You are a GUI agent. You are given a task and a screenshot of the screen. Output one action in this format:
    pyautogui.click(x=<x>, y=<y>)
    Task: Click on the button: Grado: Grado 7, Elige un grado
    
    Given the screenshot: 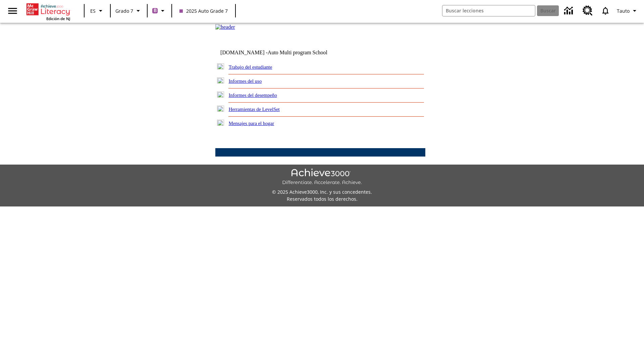 What is the action you would take?
    pyautogui.click(x=129, y=11)
    